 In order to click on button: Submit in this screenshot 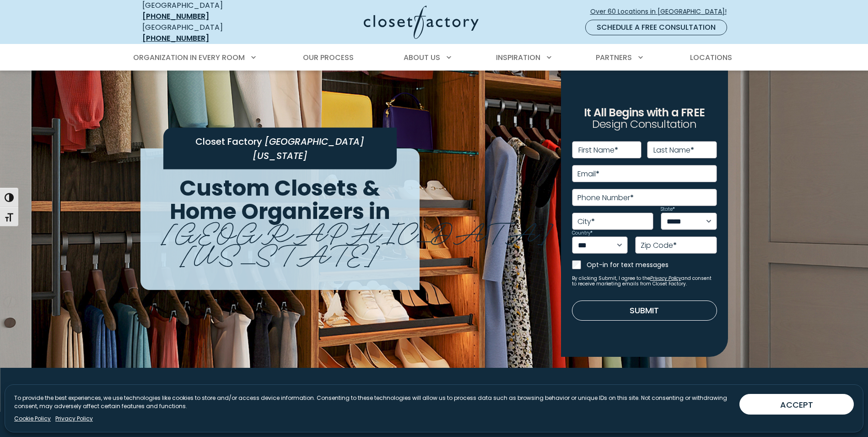, I will do `click(644, 311)`.